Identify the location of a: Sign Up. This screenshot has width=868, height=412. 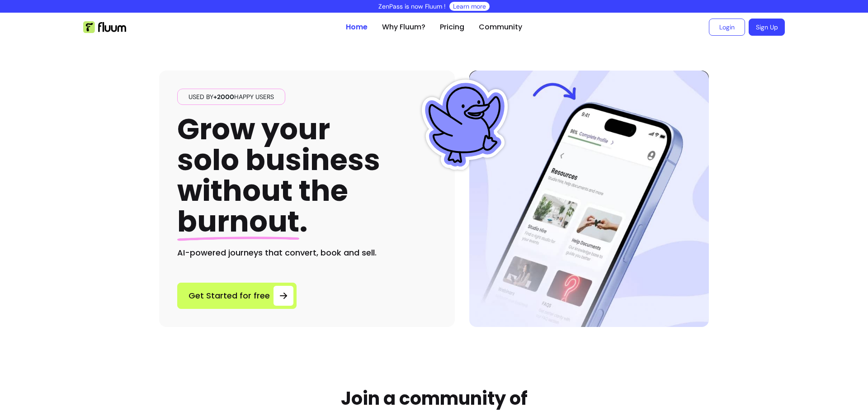
(767, 27).